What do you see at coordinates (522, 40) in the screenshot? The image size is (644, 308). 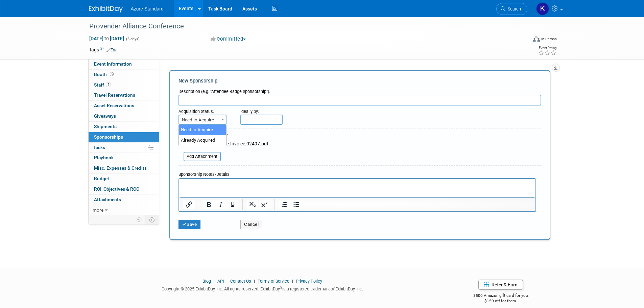 I see `div: Event Format` at bounding box center [522, 40].